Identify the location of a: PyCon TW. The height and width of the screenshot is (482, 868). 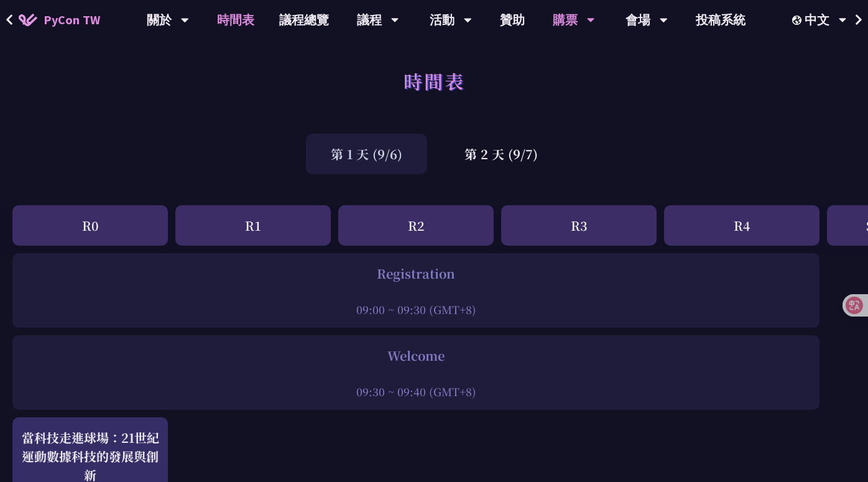
(59, 20).